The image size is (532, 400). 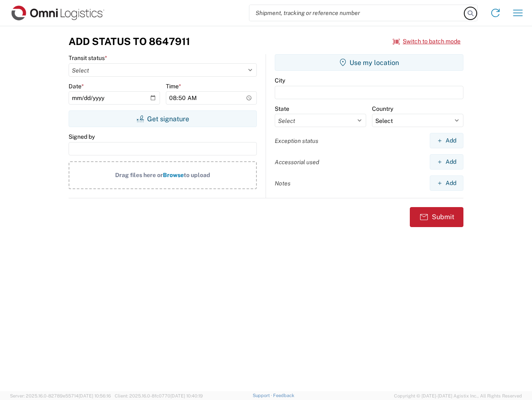 What do you see at coordinates (174, 175) in the screenshot?
I see `span: Browse` at bounding box center [174, 175].